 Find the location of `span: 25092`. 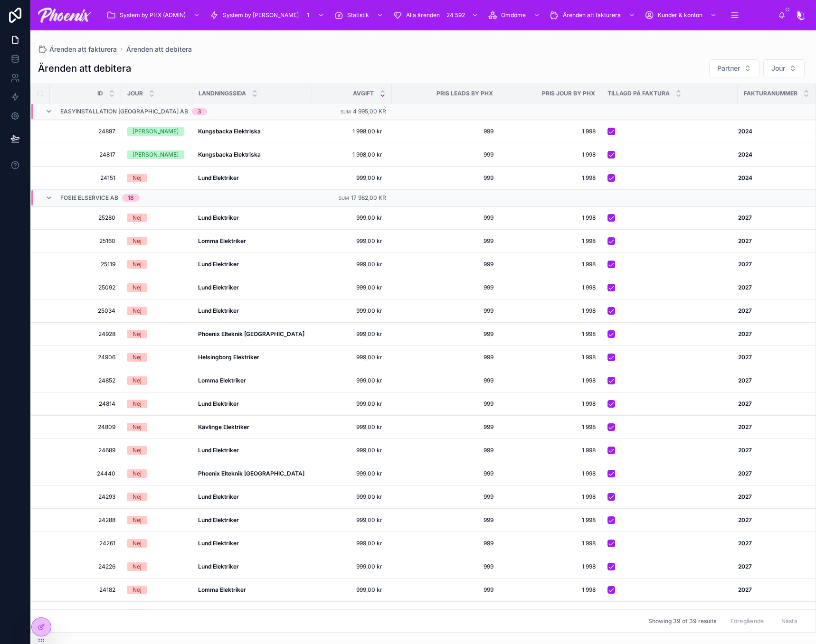

span: 25092 is located at coordinates (88, 287).